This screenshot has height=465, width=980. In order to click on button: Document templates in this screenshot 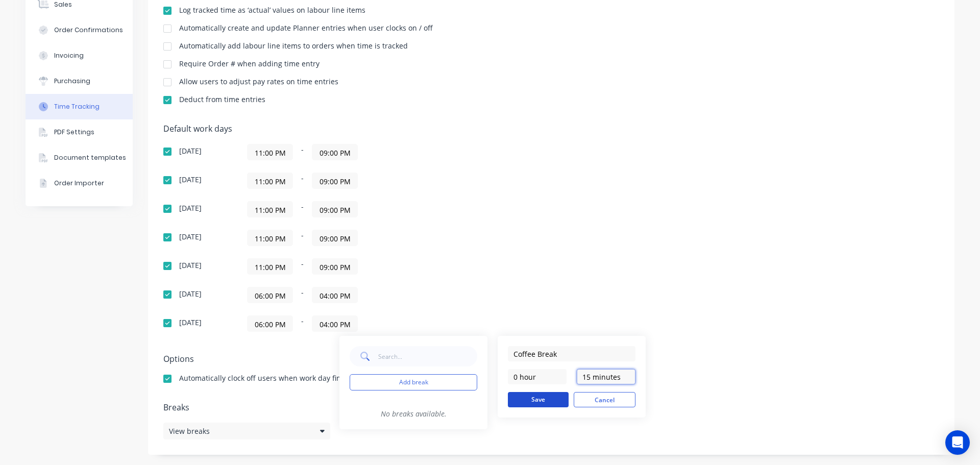, I will do `click(79, 158)`.